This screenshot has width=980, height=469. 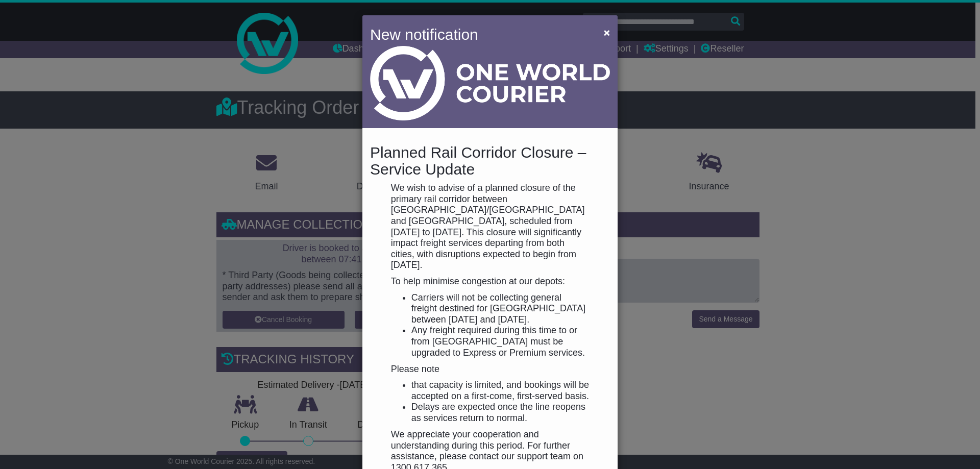 What do you see at coordinates (490, 282) in the screenshot?
I see `p: To help minimise congestion at our depots:` at bounding box center [490, 282].